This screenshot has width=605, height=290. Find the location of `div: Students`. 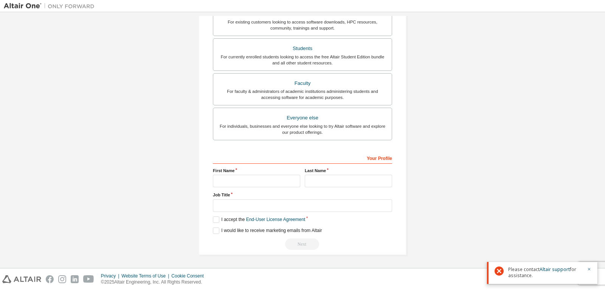

div: Students is located at coordinates (303, 48).